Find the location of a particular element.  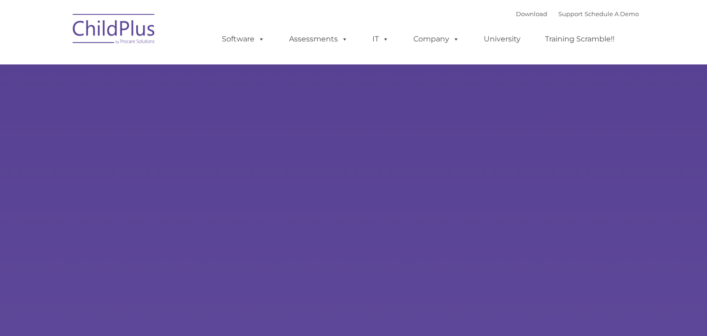

a: Download is located at coordinates (531, 14).